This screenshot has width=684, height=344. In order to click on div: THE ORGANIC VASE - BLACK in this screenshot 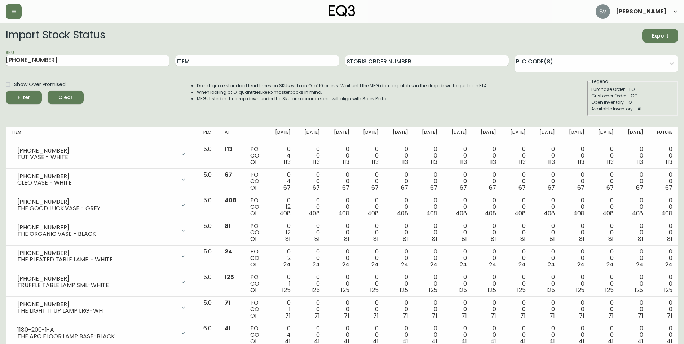, I will do `click(97, 234)`.